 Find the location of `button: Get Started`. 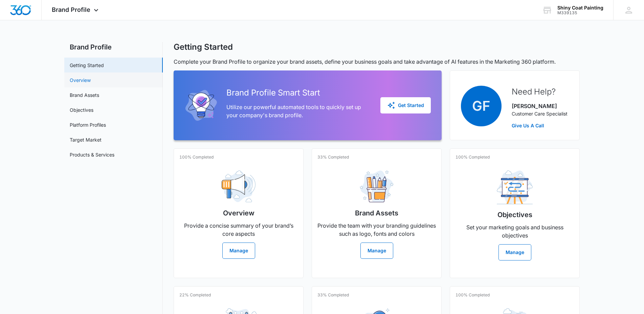

button: Get Started is located at coordinates (405, 105).